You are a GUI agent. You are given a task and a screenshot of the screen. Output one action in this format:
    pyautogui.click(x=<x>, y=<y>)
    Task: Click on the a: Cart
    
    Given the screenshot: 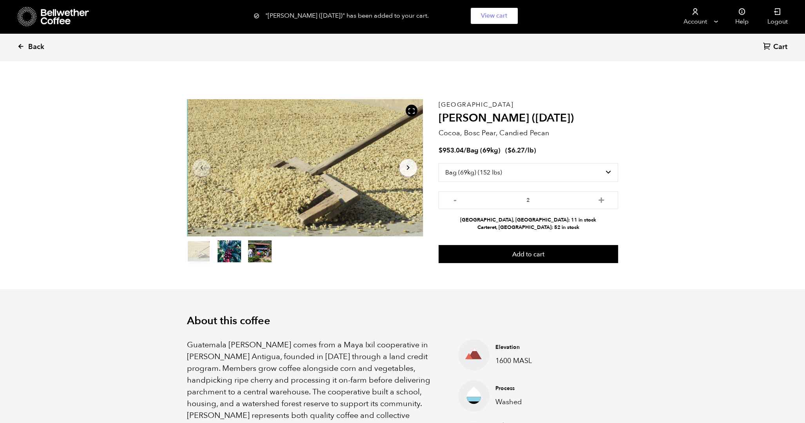 What is the action you would take?
    pyautogui.click(x=776, y=47)
    